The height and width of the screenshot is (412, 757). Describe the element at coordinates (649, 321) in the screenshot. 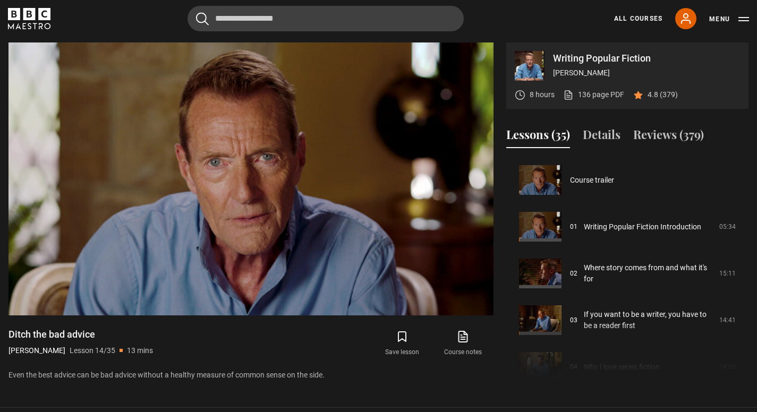

I see `a: If you want to be a writer, you have to be a reader first` at that location.